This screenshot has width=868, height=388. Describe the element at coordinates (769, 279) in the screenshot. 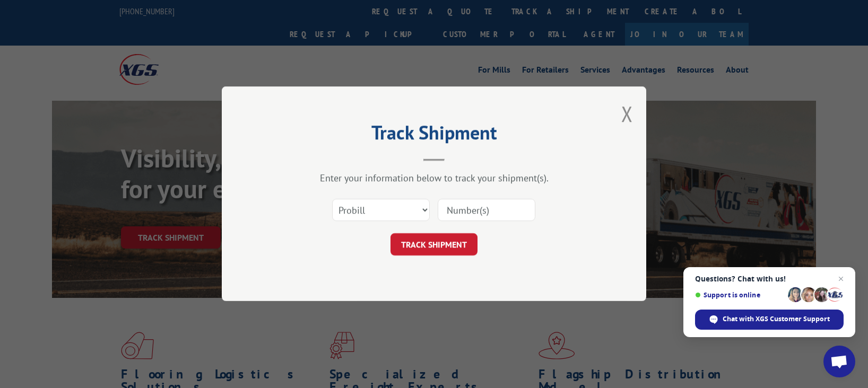

I see `span: Questions? Chat with us!` at that location.